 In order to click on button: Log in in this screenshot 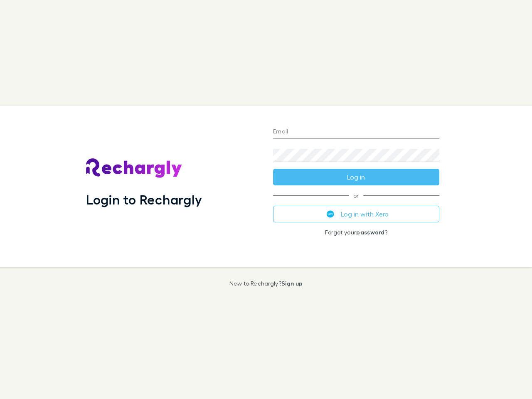, I will do `click(356, 177)`.